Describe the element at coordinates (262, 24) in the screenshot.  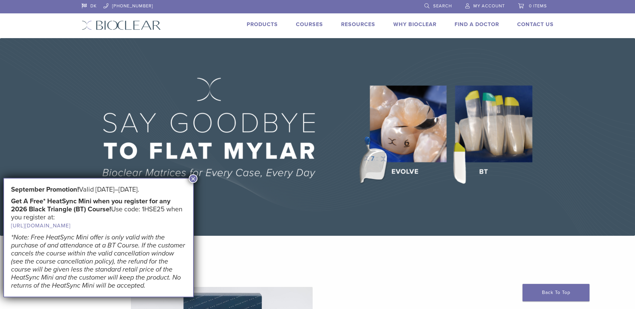
I see `a: Products` at that location.